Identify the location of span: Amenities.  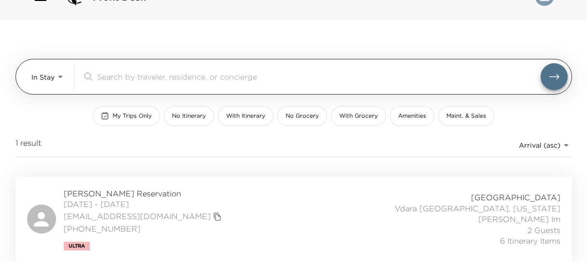
(412, 116).